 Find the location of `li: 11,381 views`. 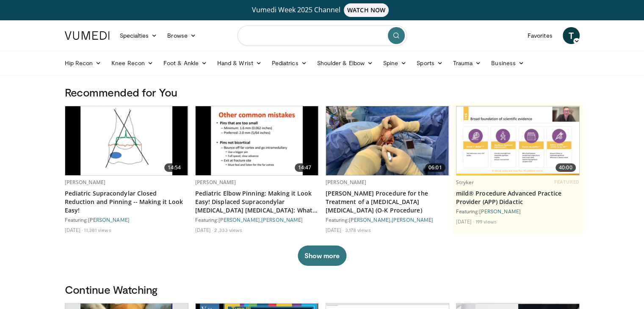

li: 11,381 views is located at coordinates (98, 230).